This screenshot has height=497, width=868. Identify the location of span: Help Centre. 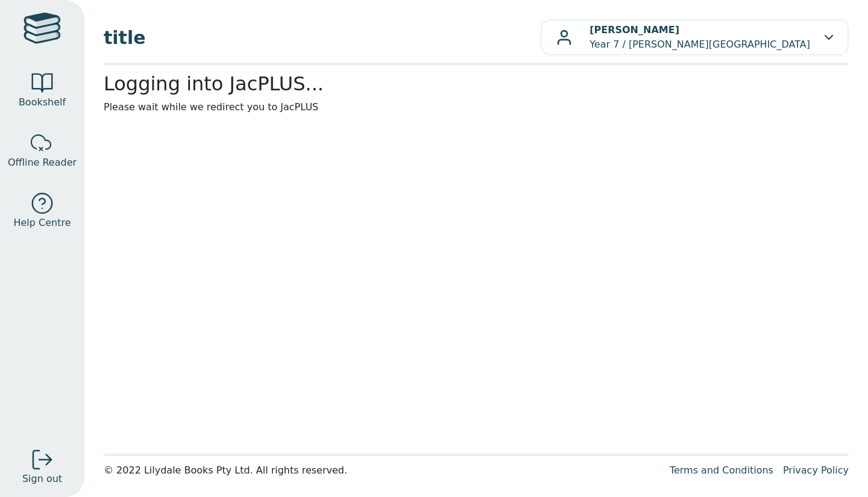
(42, 223).